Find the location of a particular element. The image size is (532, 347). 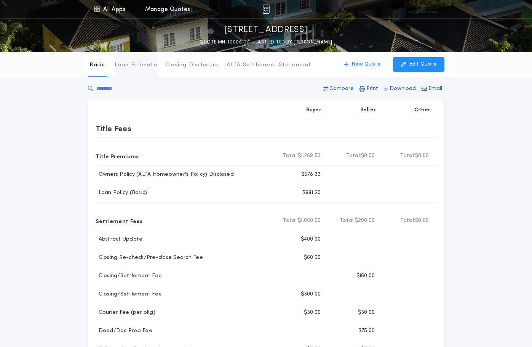

p: Settlement Fees is located at coordinates (119, 221).